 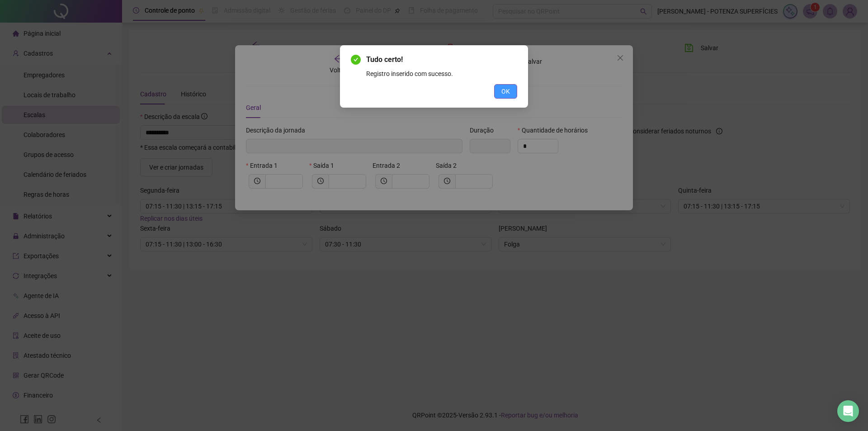 I want to click on span: Tudo certo!, so click(x=385, y=59).